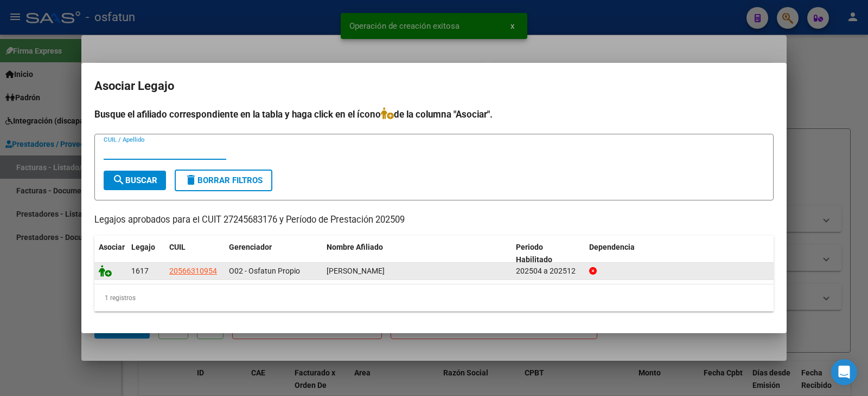 The width and height of the screenshot is (868, 396). What do you see at coordinates (250, 247) in the screenshot?
I see `span: Gerenciador` at bounding box center [250, 247].